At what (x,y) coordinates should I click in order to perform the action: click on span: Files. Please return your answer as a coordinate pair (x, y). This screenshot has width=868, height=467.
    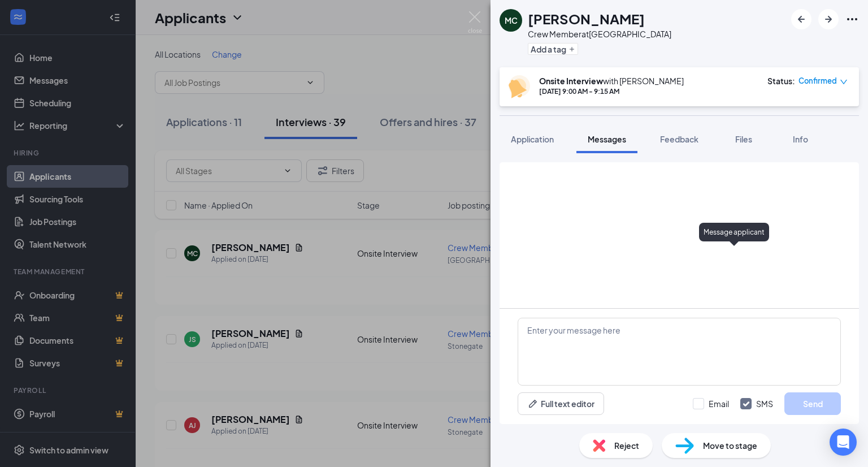
    Looking at the image, I should click on (744, 139).